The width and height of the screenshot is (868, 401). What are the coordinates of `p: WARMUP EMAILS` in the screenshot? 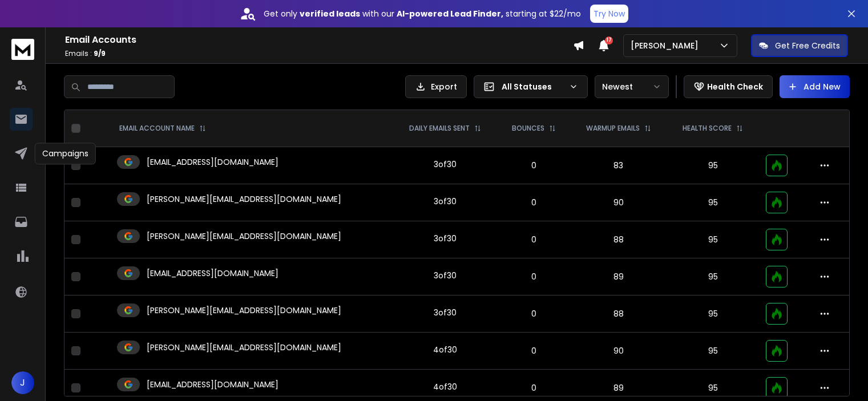 It's located at (613, 128).